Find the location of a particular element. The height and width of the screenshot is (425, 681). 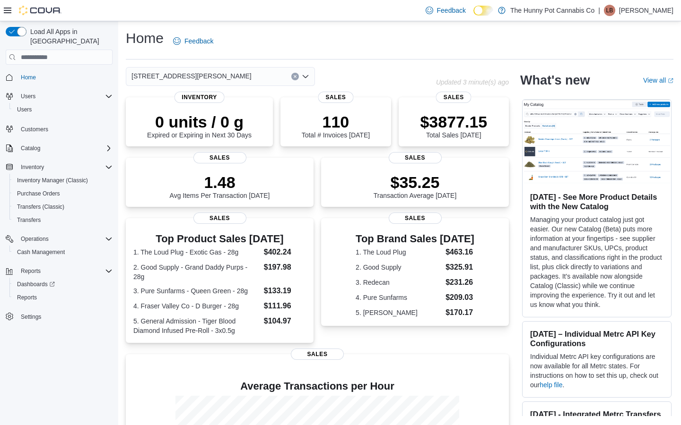

input: Dark Mode is located at coordinates (483, 10).